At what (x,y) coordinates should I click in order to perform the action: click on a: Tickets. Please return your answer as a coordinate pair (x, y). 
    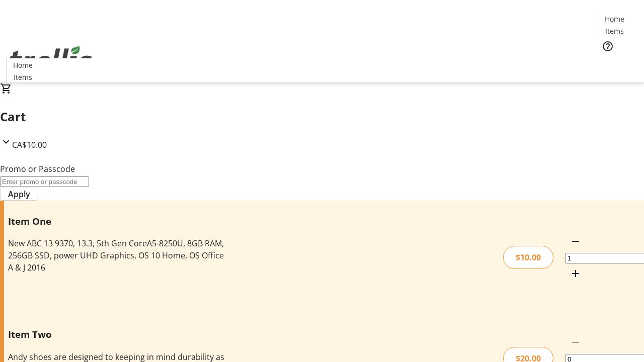
    Looking at the image, I should click on (618, 63).